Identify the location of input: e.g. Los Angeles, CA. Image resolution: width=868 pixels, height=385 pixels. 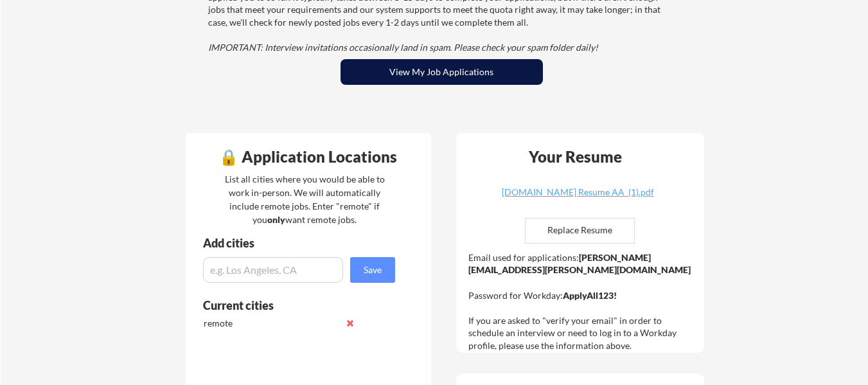
(273, 270).